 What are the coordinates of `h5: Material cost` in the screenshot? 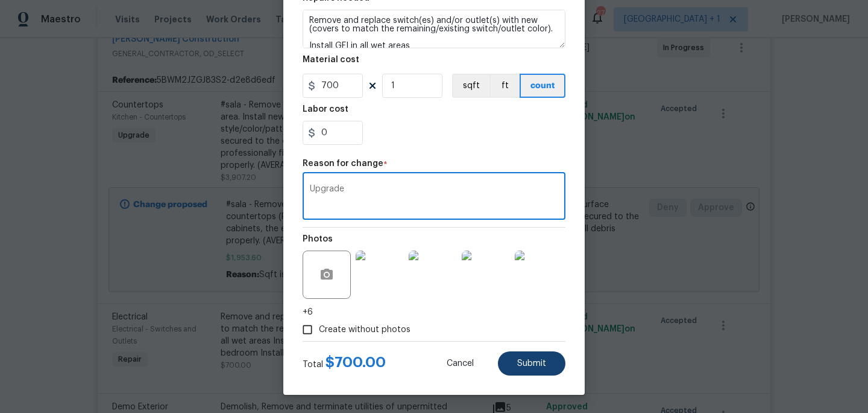 It's located at (331, 60).